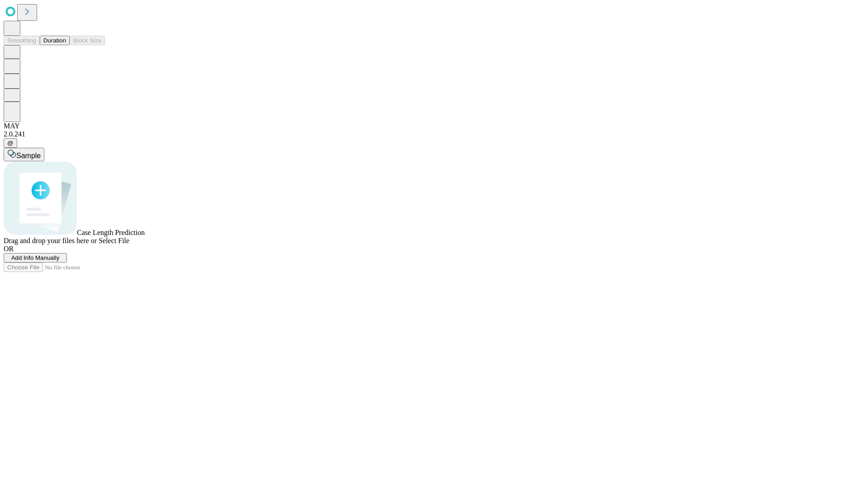 The image size is (868, 488). I want to click on div: MAY, so click(434, 126).